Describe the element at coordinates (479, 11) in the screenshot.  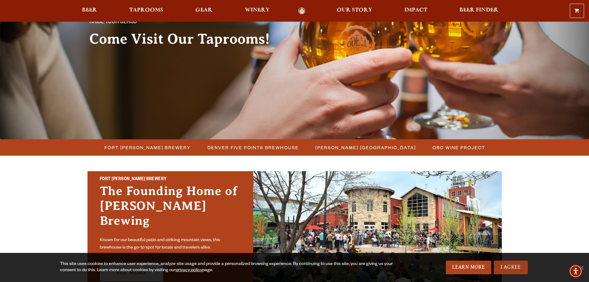
I see `a: Beer Finder` at that location.